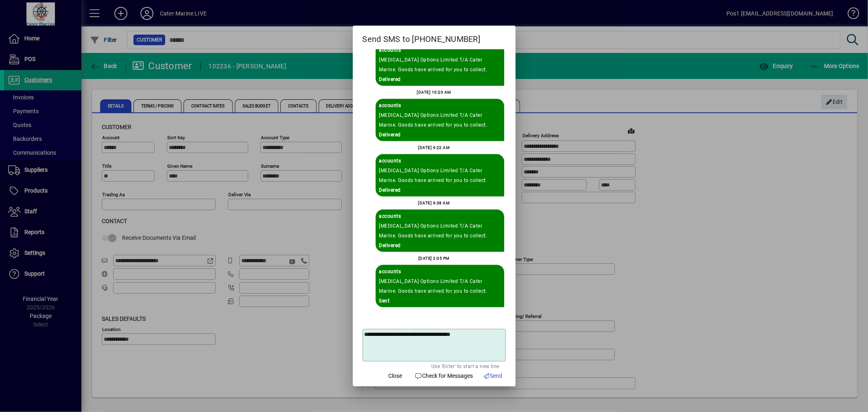  I want to click on div: Sent, so click(440, 301).